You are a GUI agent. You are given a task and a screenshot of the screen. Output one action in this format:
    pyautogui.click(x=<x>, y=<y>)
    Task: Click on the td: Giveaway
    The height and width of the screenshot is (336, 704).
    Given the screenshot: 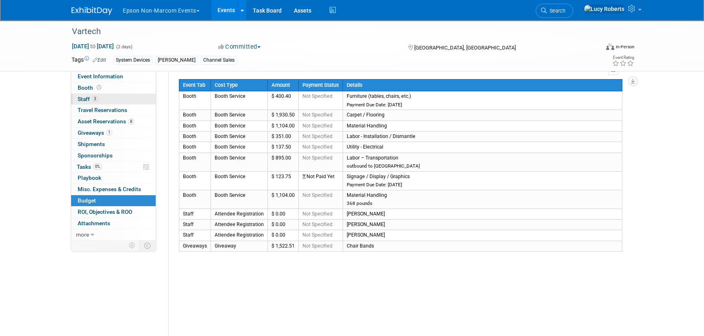 What is the action you would take?
    pyautogui.click(x=239, y=246)
    